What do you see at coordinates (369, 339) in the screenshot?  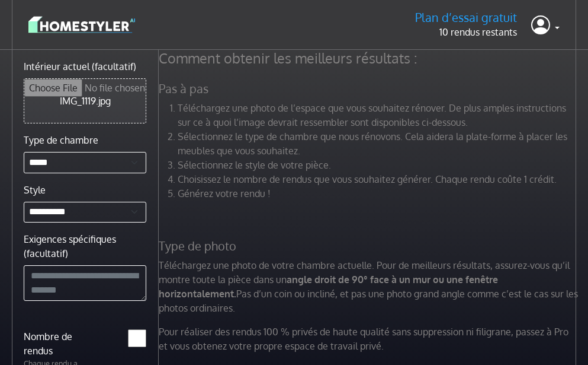 I see `p: Pour réaliser des rendus 100 % privés de haute qualité sans suppression ni filigrane, passez à Pr...` at bounding box center [369, 339].